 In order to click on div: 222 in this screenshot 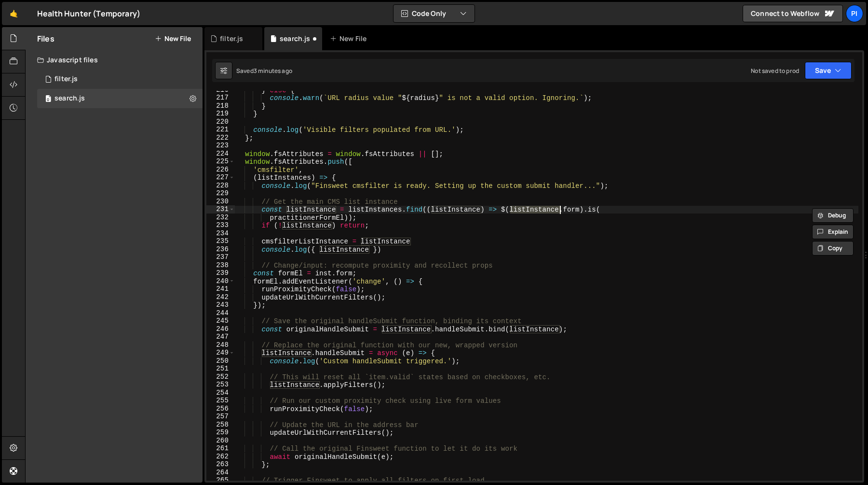, I will do `click(220, 137)`.